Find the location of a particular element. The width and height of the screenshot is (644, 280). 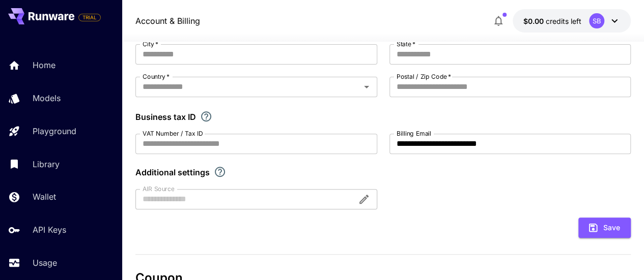

label: City is located at coordinates (150, 44).